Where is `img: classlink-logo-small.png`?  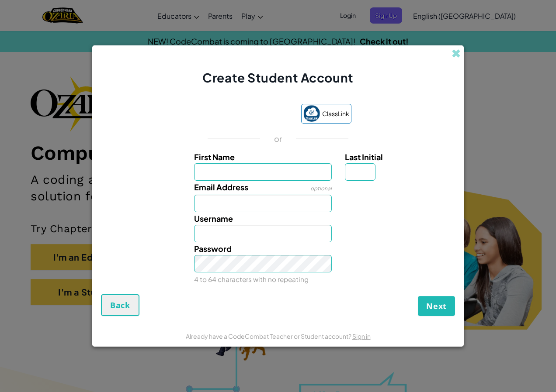
img: classlink-logo-small.png is located at coordinates (311, 113).